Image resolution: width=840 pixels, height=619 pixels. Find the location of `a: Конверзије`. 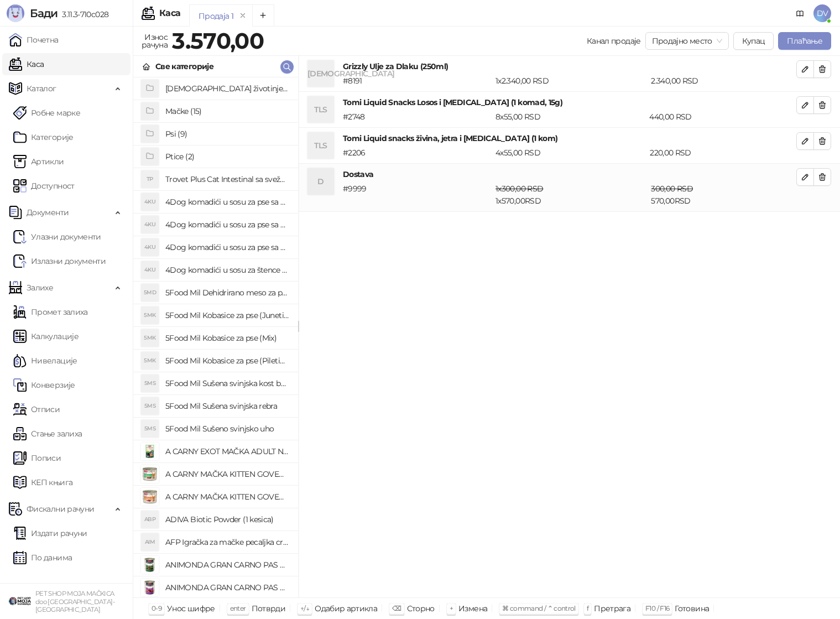

a: Конверзије is located at coordinates (44, 385).